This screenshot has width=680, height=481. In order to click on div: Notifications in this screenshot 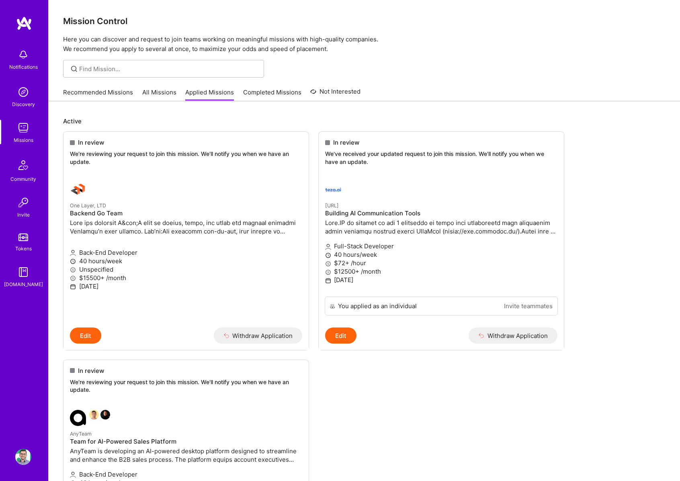, I will do `click(23, 67)`.